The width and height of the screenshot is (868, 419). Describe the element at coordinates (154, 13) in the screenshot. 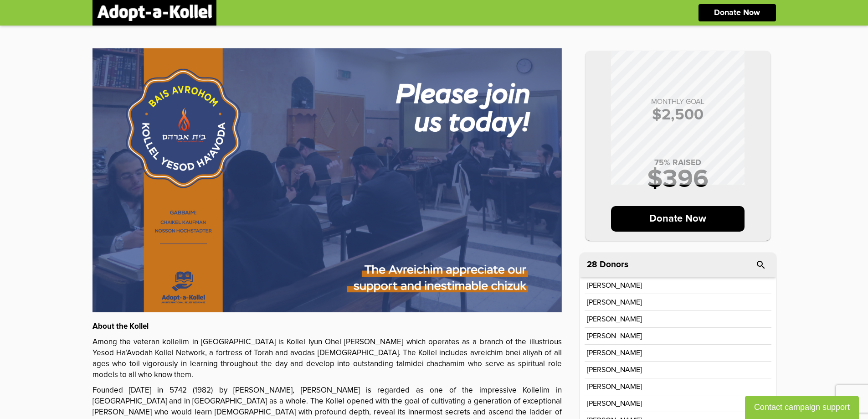

I see `img: logonobg.png` at that location.